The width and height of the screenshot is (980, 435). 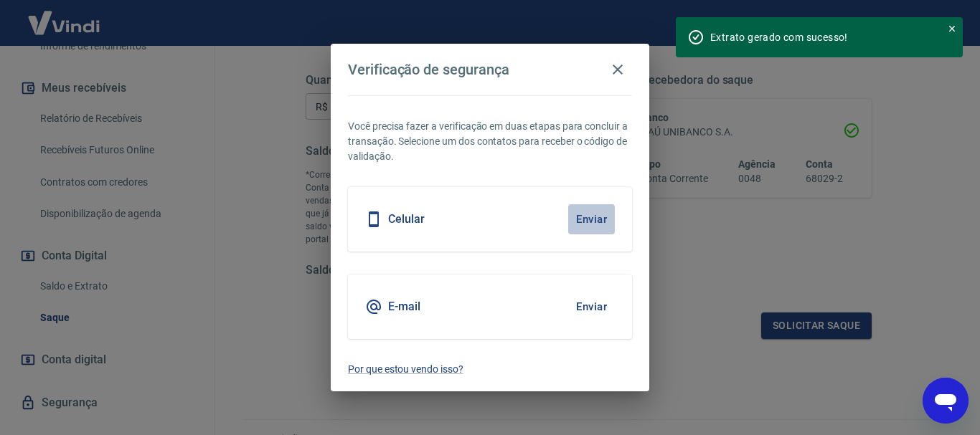 I want to click on h5: E-mail, so click(x=404, y=307).